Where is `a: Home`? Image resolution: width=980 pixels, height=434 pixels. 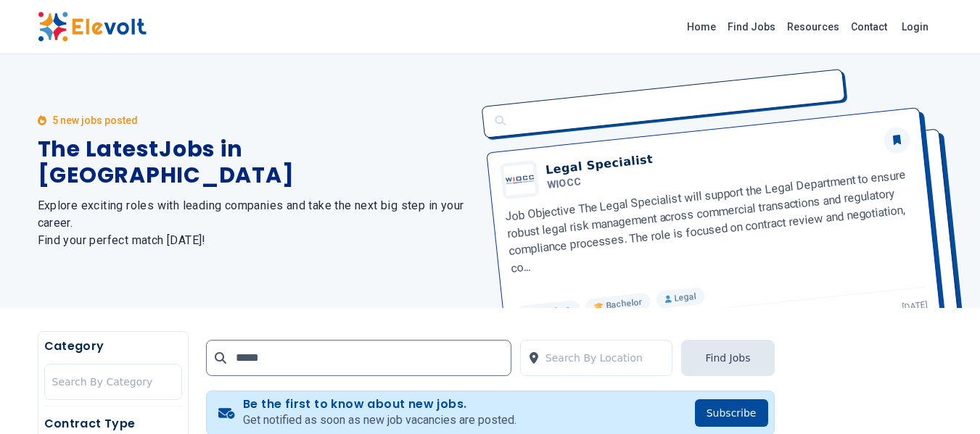
a: Home is located at coordinates (701, 27).